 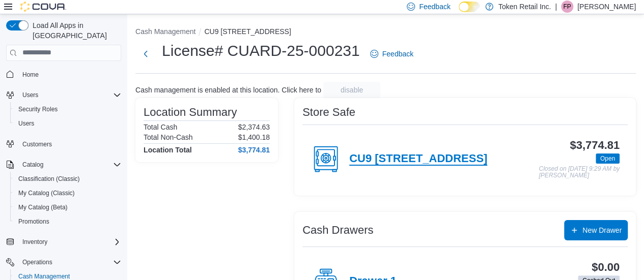 I want to click on span: Open, so click(x=607, y=159).